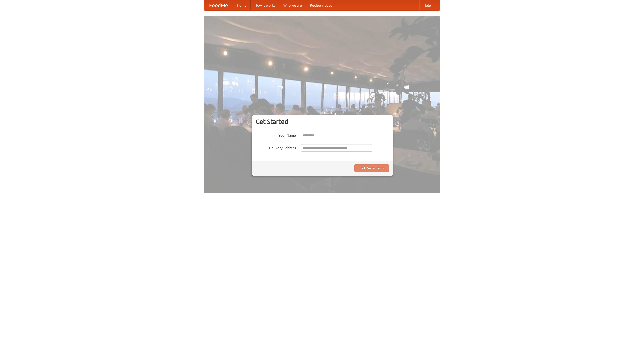 The height and width of the screenshot is (356, 644). What do you see at coordinates (265, 5) in the screenshot?
I see `a: How it works` at bounding box center [265, 5].